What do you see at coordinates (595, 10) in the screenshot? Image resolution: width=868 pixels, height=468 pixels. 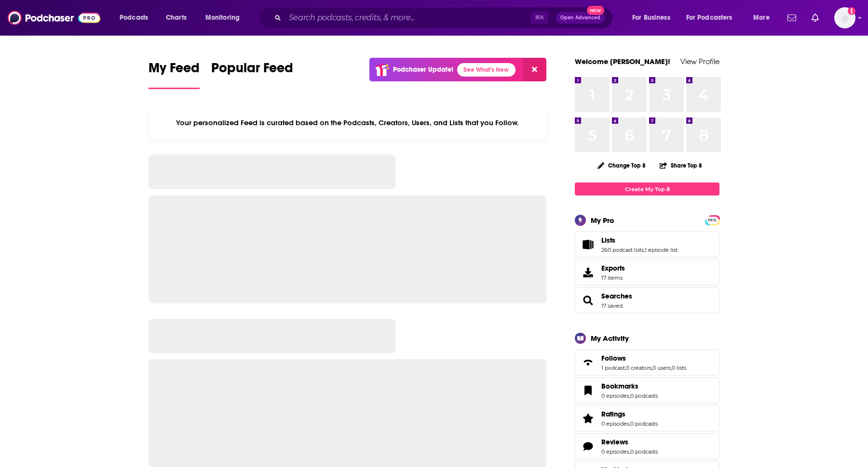 I see `span: New` at bounding box center [595, 10].